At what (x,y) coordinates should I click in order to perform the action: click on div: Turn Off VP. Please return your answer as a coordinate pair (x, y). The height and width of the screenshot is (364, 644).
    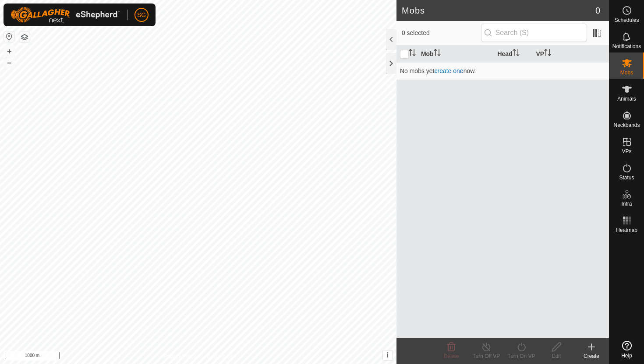
    Looking at the image, I should click on (486, 356).